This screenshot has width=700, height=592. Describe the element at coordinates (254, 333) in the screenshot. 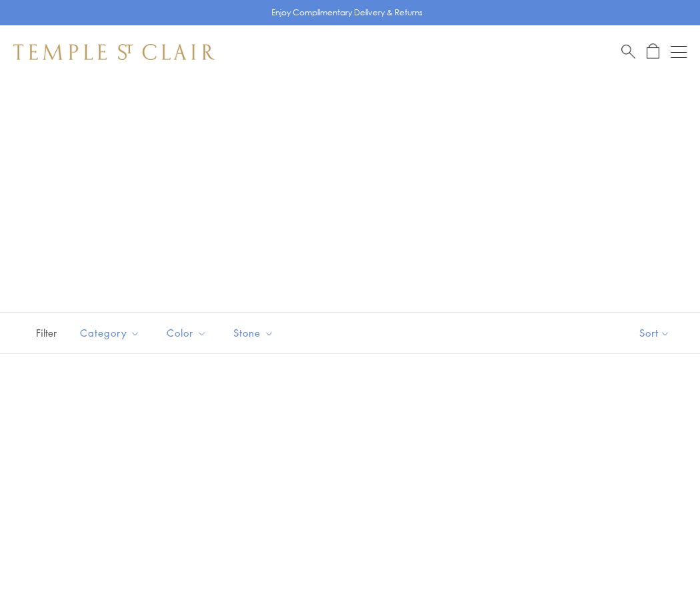

I see `button: Stone` at that location.